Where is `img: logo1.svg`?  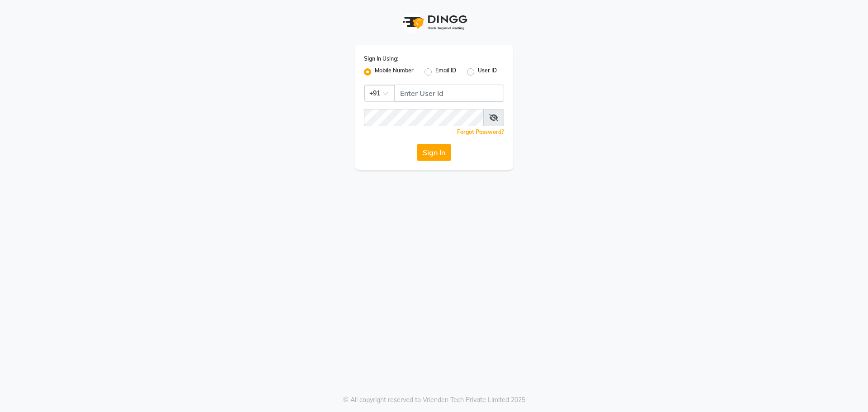 img: logo1.svg is located at coordinates (434, 22).